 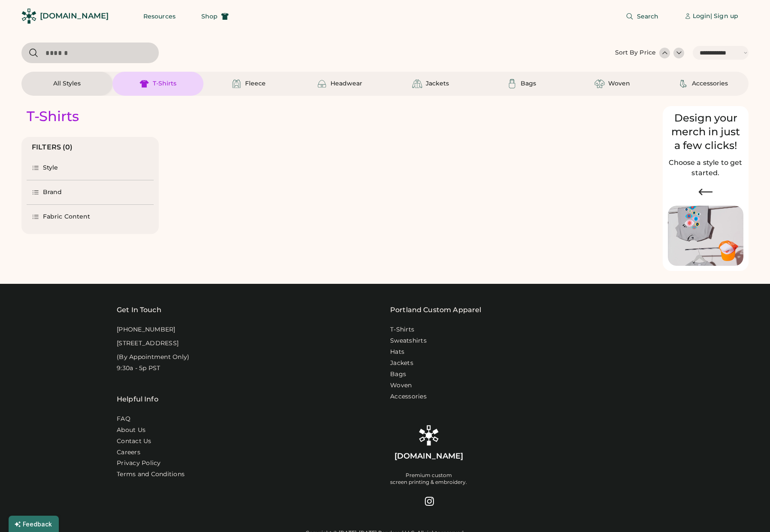 I want to click on img: Jackets Icon, so click(x=417, y=83).